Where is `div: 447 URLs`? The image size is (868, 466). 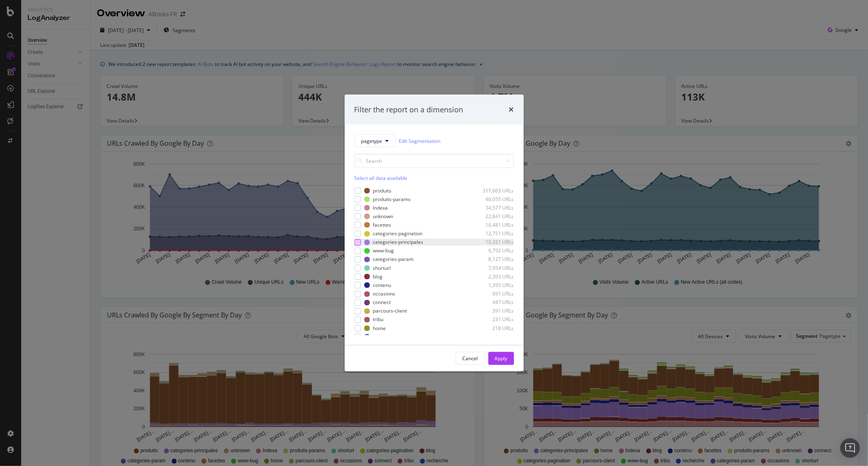 div: 447 URLs is located at coordinates (494, 302).